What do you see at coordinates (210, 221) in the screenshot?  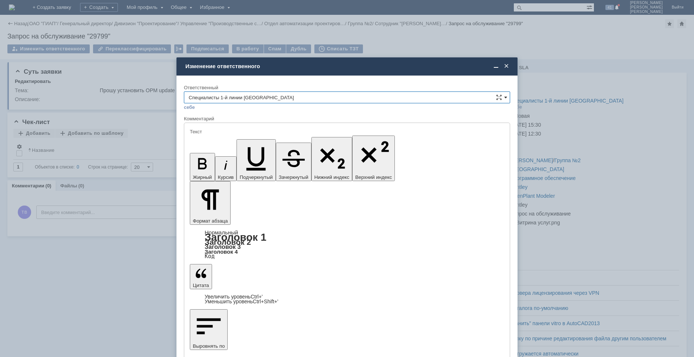 I see `span: Формат абзаца` at bounding box center [210, 221].